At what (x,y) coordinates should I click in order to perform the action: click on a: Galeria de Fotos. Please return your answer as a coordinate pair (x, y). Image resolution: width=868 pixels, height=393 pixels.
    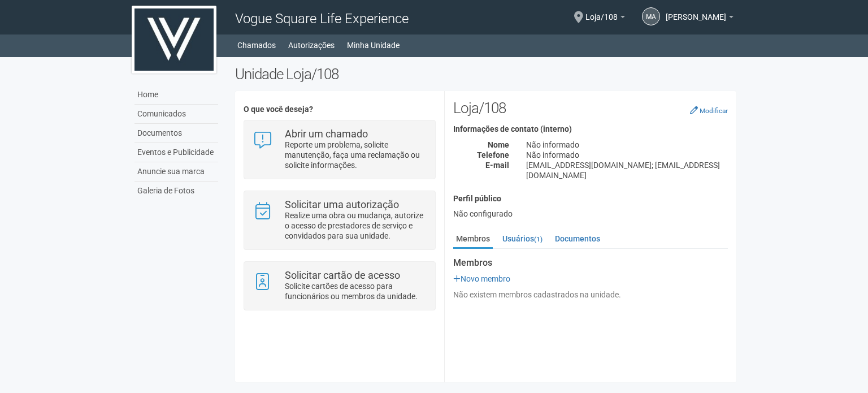
    Looking at the image, I should click on (176, 190).